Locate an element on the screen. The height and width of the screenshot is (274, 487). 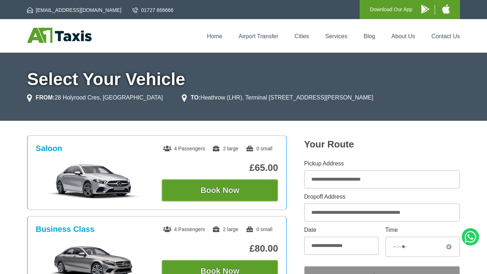
h3: Saloon is located at coordinates (49, 149).